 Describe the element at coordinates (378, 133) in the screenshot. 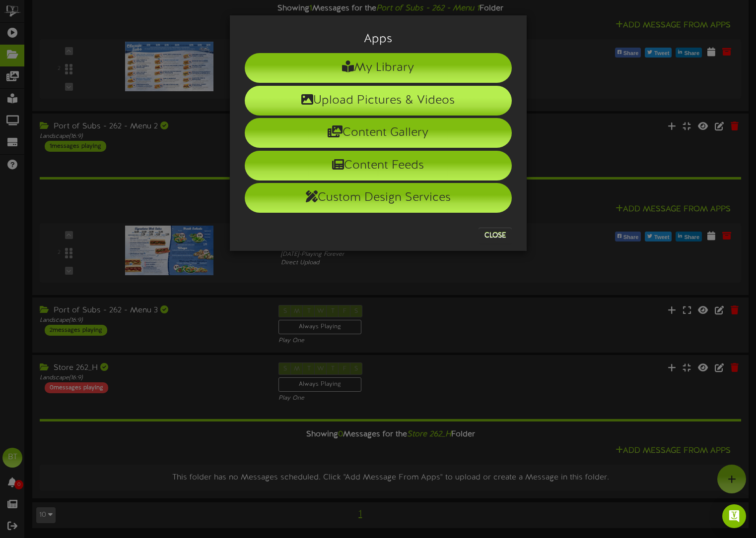

I see `li: Content Gallery` at that location.